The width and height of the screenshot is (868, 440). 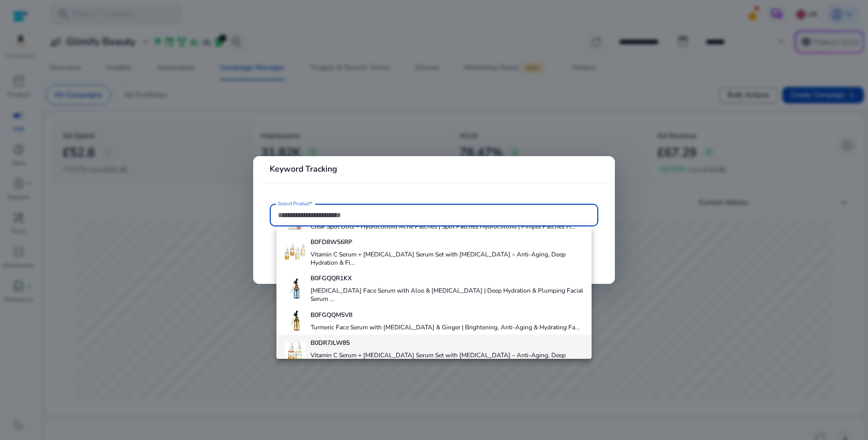 What do you see at coordinates (331, 242) in the screenshot?
I see `b: B0FD8W56RP` at bounding box center [331, 242].